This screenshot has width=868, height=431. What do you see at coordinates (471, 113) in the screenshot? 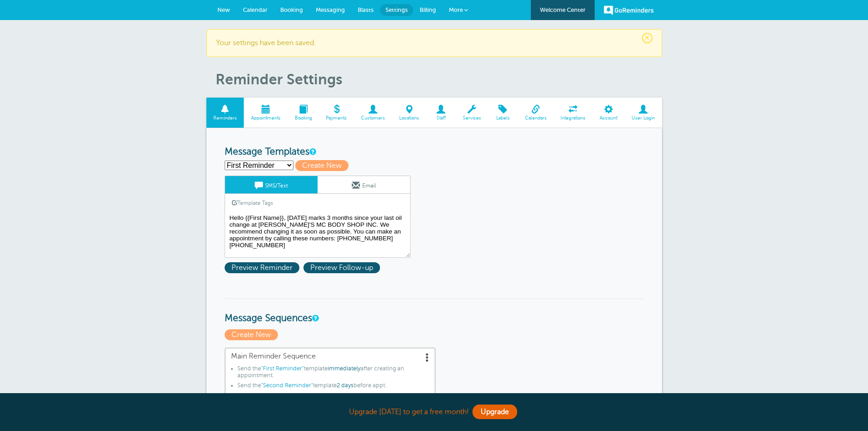
I see `a: Services` at bounding box center [471, 113].